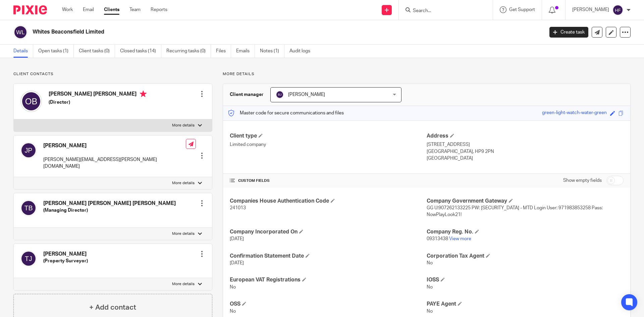  Describe the element at coordinates (525, 256) in the screenshot. I see `h4: Corporation Tax Agent` at that location.